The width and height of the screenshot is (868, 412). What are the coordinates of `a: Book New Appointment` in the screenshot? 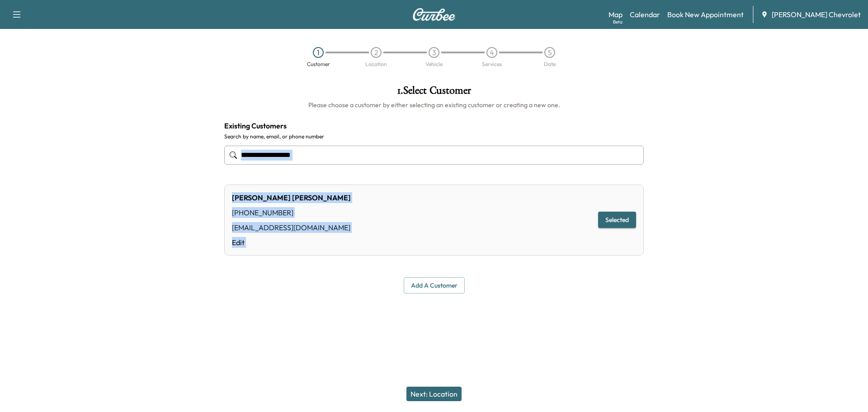 It's located at (705, 15).